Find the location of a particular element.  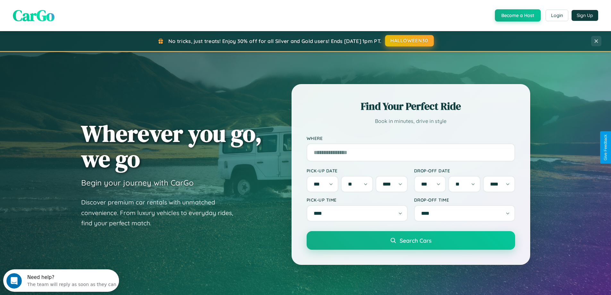

button: Sign Up is located at coordinates (585, 15).